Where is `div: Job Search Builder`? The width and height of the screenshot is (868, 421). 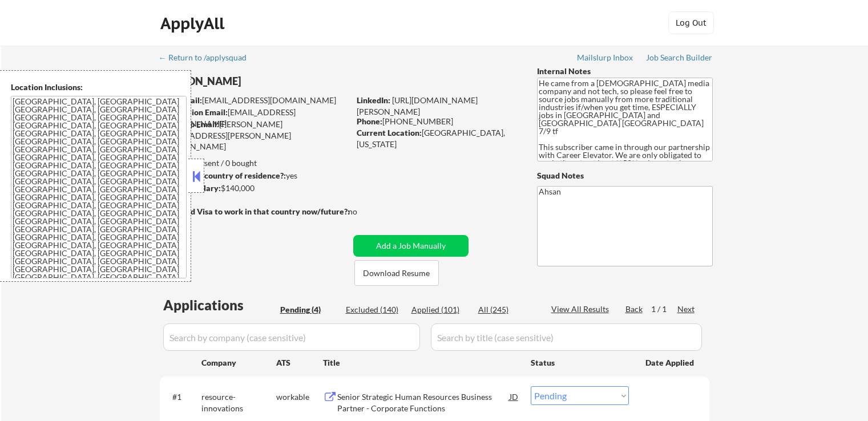
div: Job Search Builder is located at coordinates (679, 58).